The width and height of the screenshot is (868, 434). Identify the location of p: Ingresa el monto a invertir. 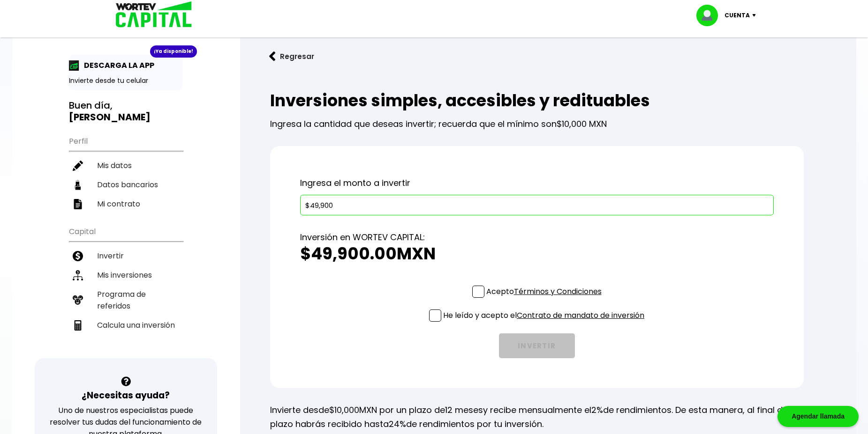
(537, 183).